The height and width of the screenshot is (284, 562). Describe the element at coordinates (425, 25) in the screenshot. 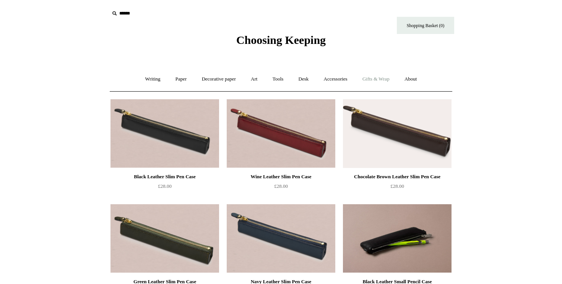

I see `a: Shopping Basket (0)` at that location.